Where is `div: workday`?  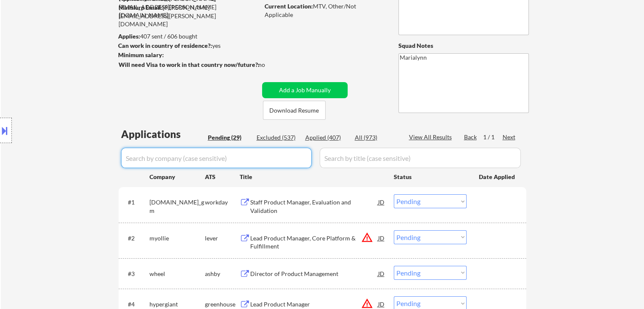 div: workday is located at coordinates (222, 202).